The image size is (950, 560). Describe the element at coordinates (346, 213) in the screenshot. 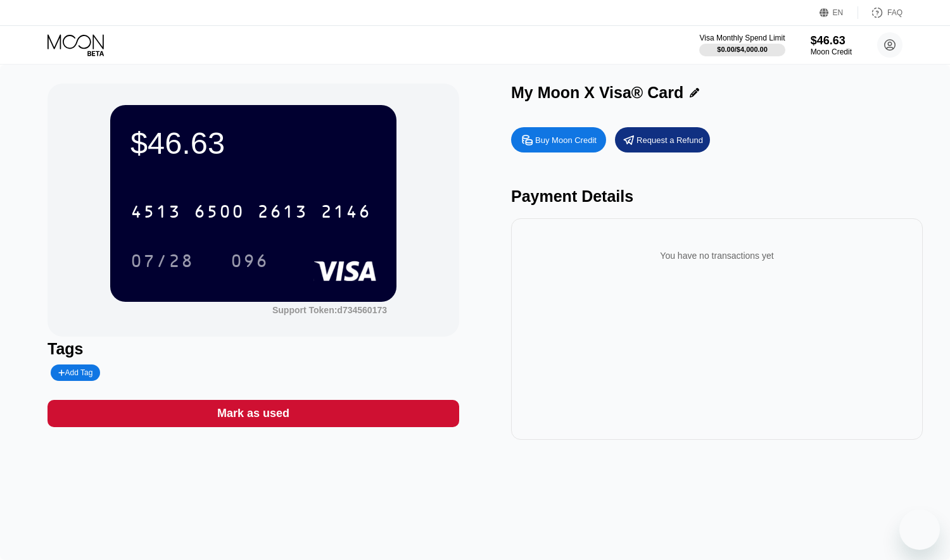

I see `div: 2146` at that location.